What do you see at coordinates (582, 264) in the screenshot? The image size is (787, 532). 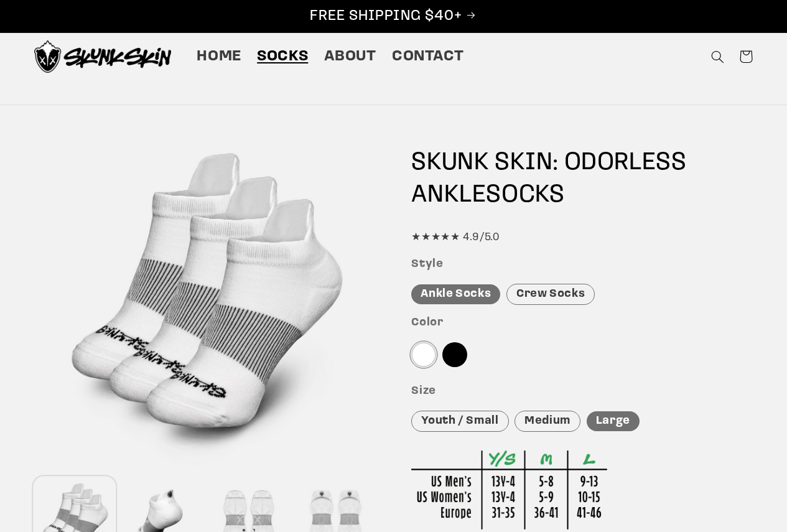 I see `h3: Style` at bounding box center [582, 264].